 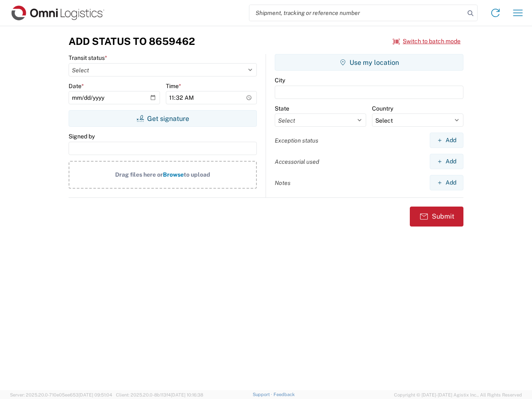 I want to click on a: Feedback, so click(x=284, y=394).